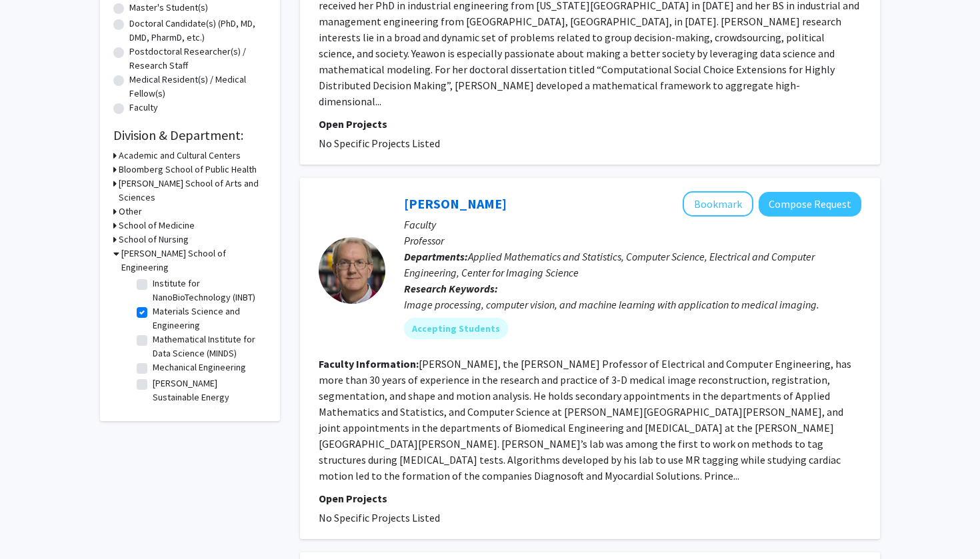 The height and width of the screenshot is (559, 980). I want to click on button: Add Jerry Prince to Bookmarks, so click(718, 204).